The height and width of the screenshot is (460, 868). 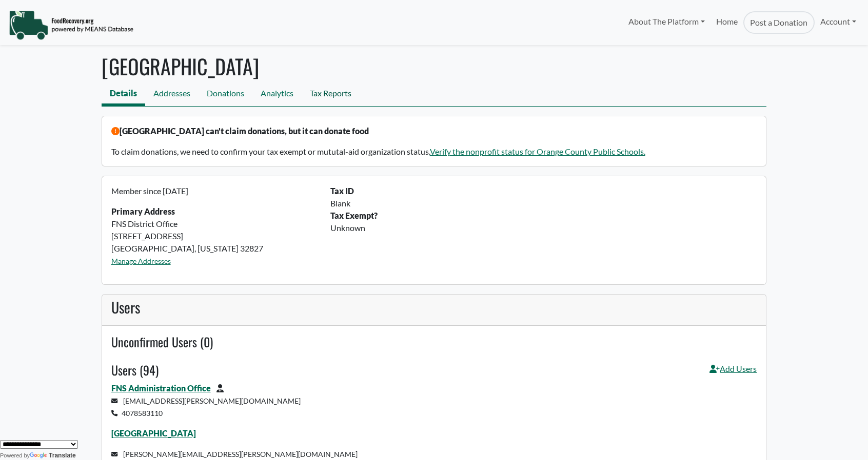 I want to click on img: Google Translate, so click(x=39, y=456).